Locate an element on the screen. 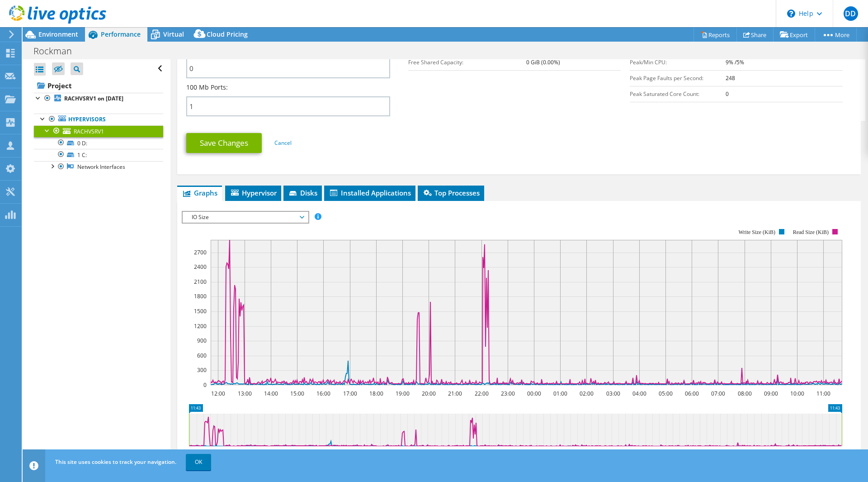 This screenshot has width=868, height=482. a: 1 C: is located at coordinates (99, 155).